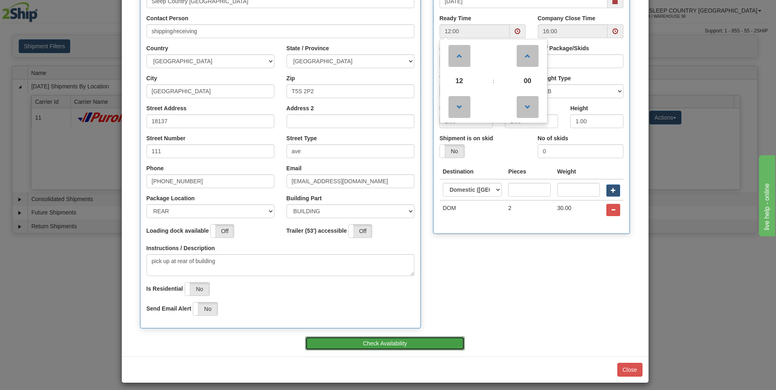 This screenshot has width=776, height=390. I want to click on label: Shipment is on skid, so click(466, 138).